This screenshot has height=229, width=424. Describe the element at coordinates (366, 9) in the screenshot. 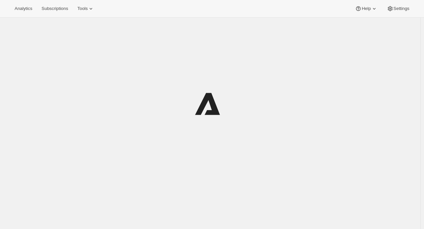

I see `span: Help` at that location.